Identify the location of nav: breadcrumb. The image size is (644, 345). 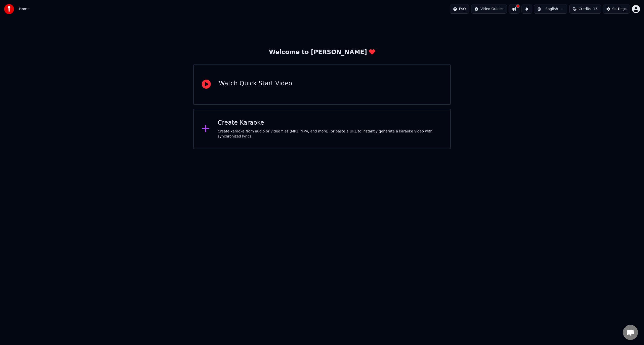
(24, 9).